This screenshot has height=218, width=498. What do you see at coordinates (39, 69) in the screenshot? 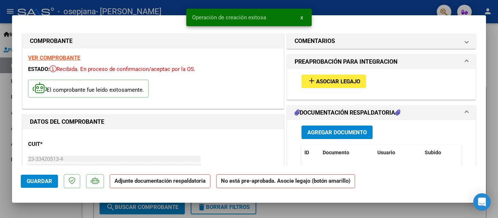
I see `span: ESTADO:` at bounding box center [39, 69].